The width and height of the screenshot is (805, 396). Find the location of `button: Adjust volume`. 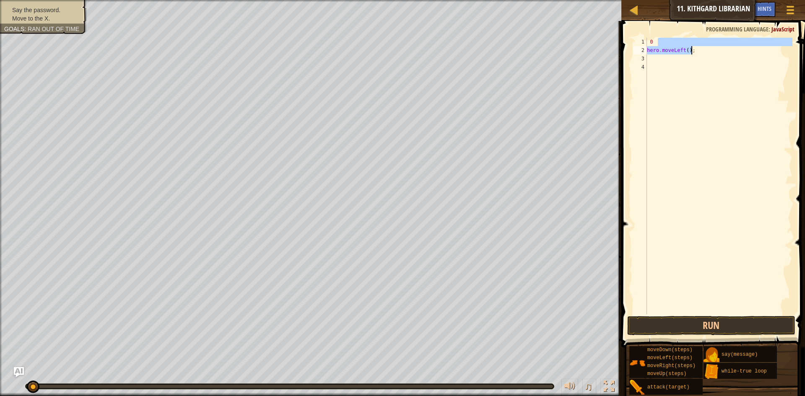

button: Adjust volume is located at coordinates (570, 387).